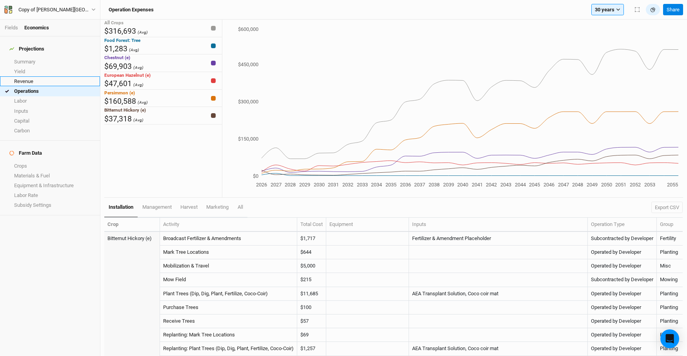 The width and height of the screenshot is (687, 356). I want to click on td: Misc, so click(670, 266).